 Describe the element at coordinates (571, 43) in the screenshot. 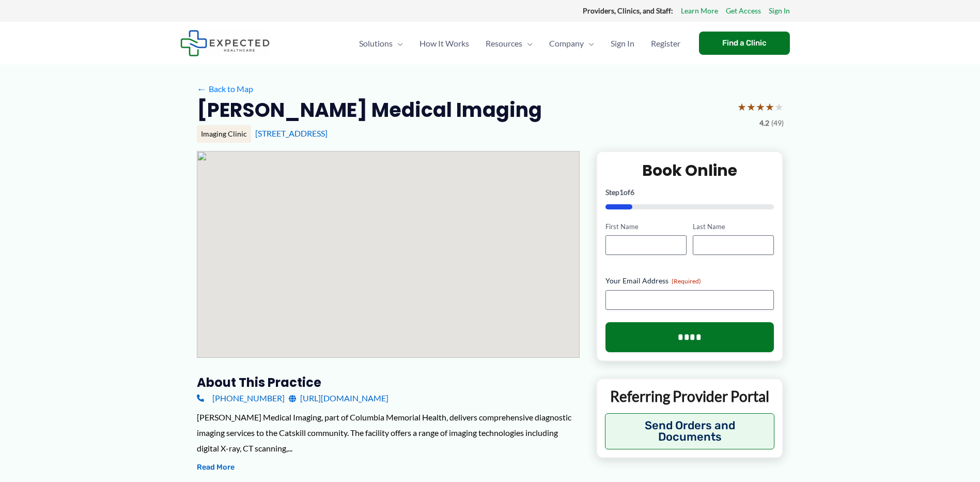

I see `a: CompanyMenu Toggle` at that location.